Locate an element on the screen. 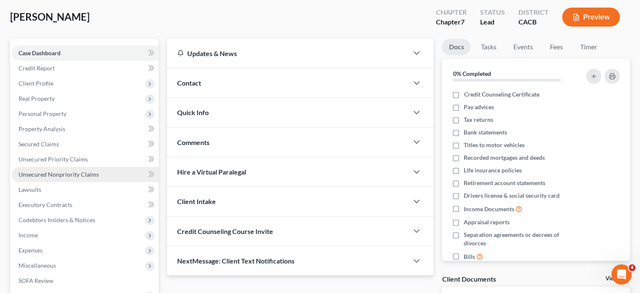 This screenshot has height=293, width=640. span: Lawsuits is located at coordinates (30, 189).